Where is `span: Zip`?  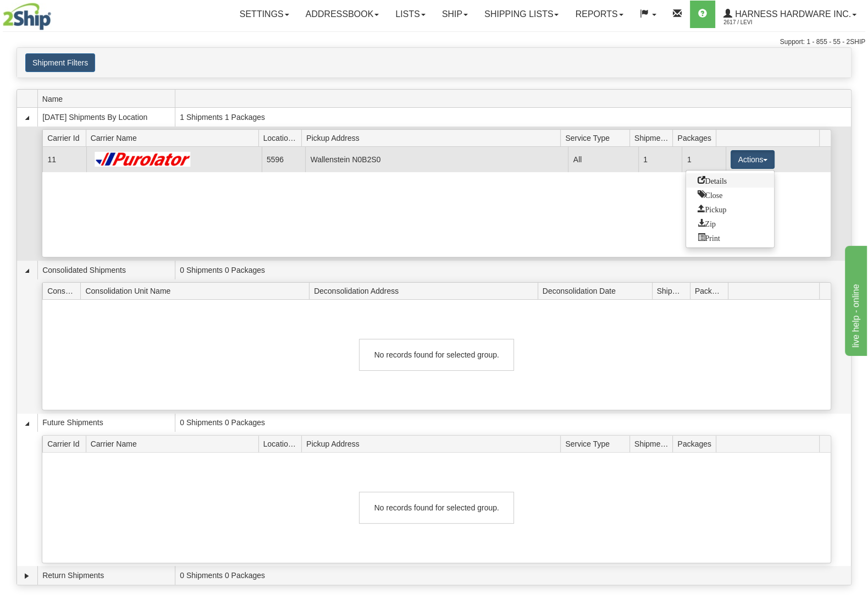
span: Zip is located at coordinates (706, 223).